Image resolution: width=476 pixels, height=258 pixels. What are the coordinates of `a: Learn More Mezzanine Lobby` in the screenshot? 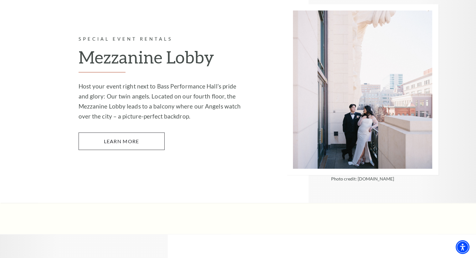 It's located at (122, 142).